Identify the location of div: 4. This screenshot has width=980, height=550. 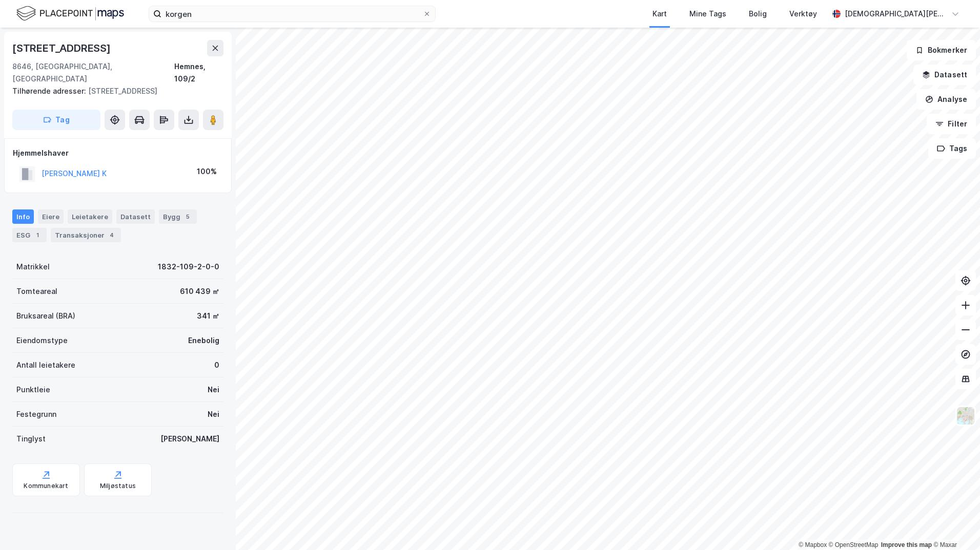
(112, 235).